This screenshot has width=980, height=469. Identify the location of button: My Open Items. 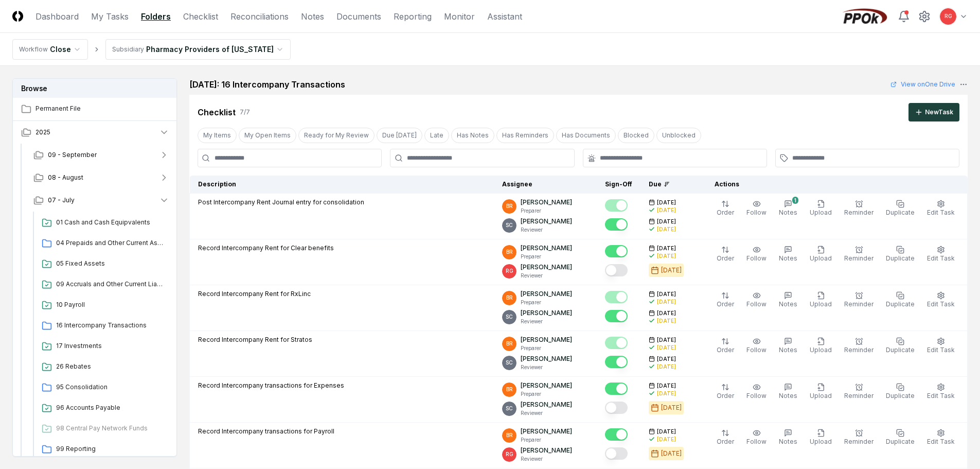
(268, 135).